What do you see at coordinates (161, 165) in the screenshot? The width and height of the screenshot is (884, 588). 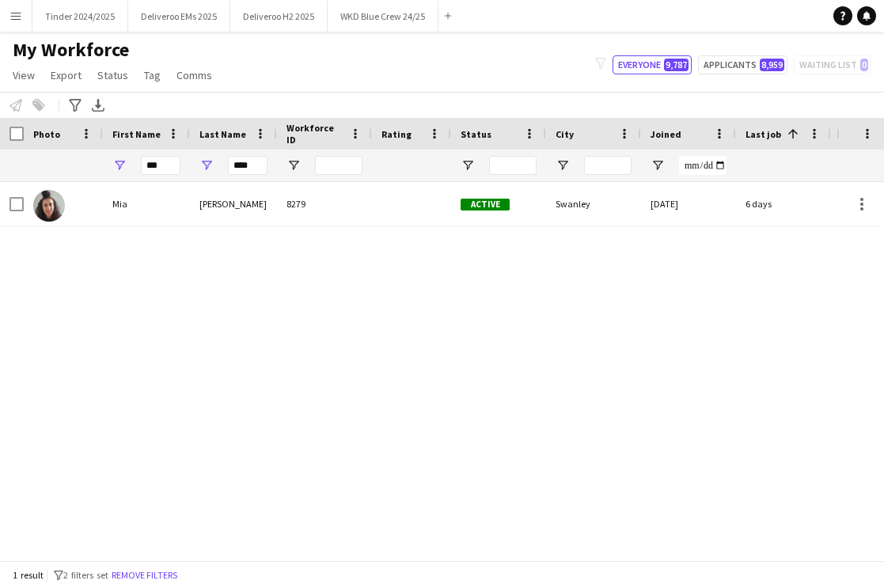 I see `input: First Name Filter Input` at bounding box center [161, 165].